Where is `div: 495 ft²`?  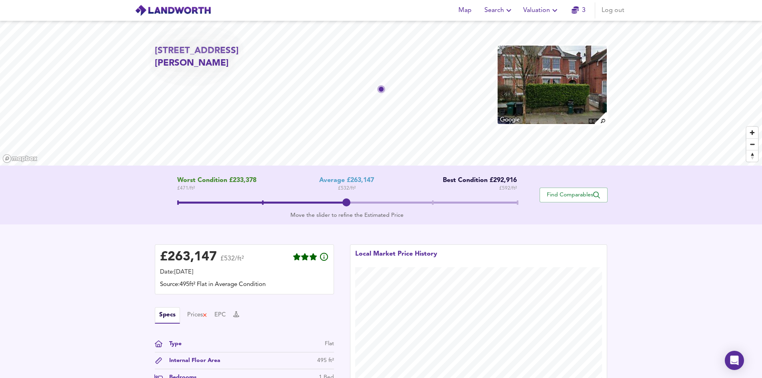 div: 495 ft² is located at coordinates (326, 361).